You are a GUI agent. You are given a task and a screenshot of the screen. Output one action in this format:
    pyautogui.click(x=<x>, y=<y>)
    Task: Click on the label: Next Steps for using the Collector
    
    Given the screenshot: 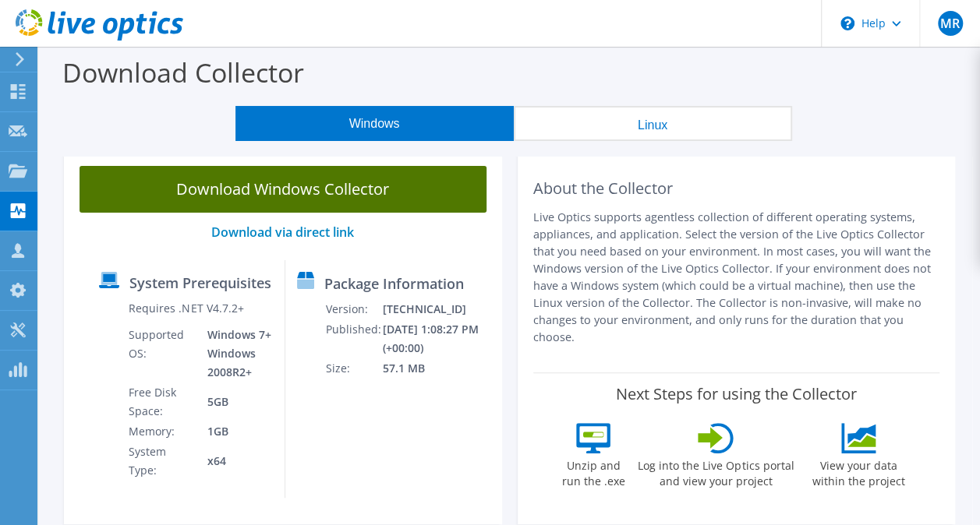 What is the action you would take?
    pyautogui.click(x=736, y=394)
    